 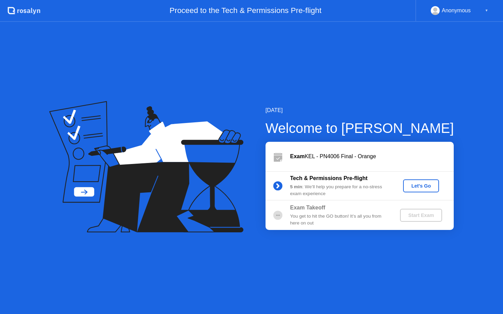 I want to click on b: Exam Takeoff, so click(x=307, y=208).